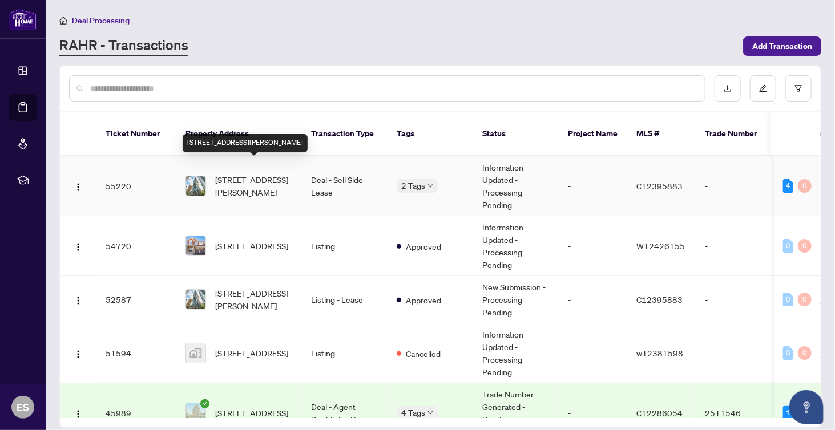  What do you see at coordinates (423, 354) in the screenshot?
I see `span: Cancelled` at bounding box center [423, 354].